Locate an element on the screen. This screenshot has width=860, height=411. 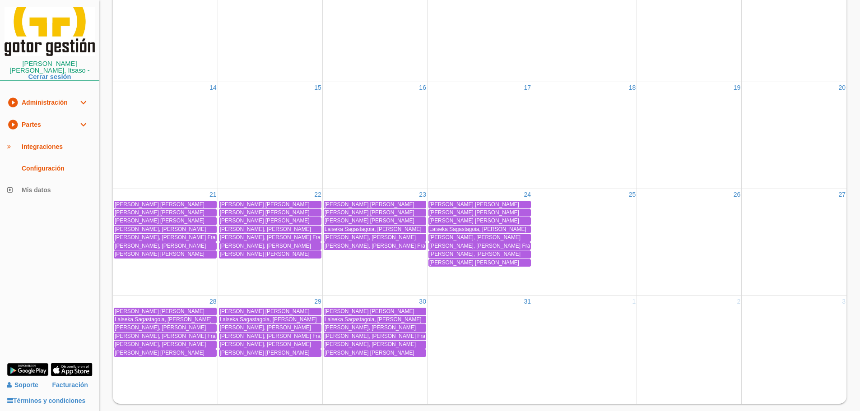
a: 24 is located at coordinates (527, 195).